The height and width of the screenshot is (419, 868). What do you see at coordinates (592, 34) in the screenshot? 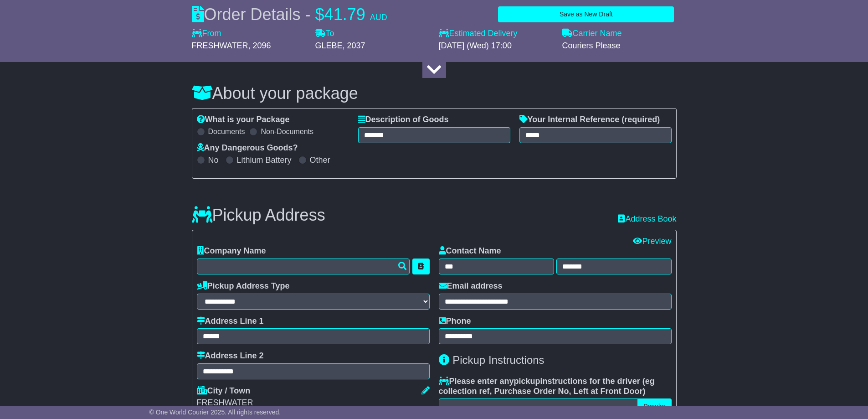
I see `label: Carrier Name` at bounding box center [592, 34].